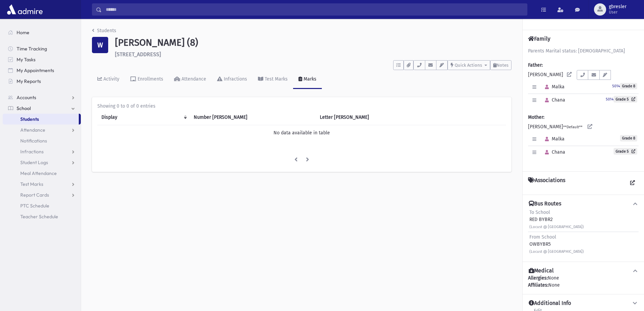  I want to click on b: Allergies:, so click(538, 277).